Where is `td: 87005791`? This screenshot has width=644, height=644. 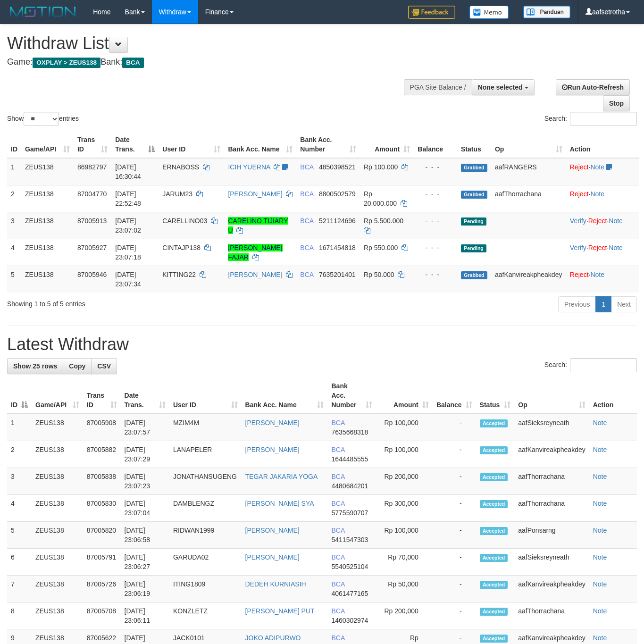
td: 87005791 is located at coordinates (102, 562).